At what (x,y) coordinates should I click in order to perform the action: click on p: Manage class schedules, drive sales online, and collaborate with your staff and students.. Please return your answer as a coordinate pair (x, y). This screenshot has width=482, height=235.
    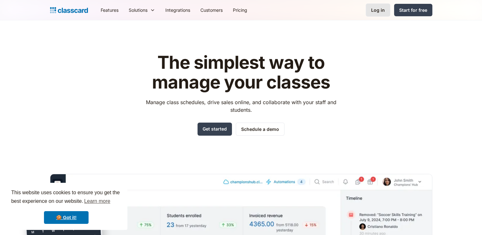
    Looking at the image, I should click on (241, 106).